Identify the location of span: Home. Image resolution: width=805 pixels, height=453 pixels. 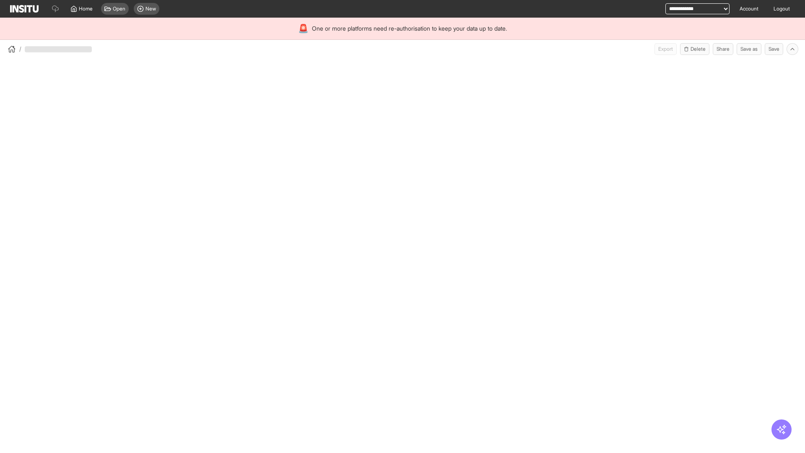
(86, 9).